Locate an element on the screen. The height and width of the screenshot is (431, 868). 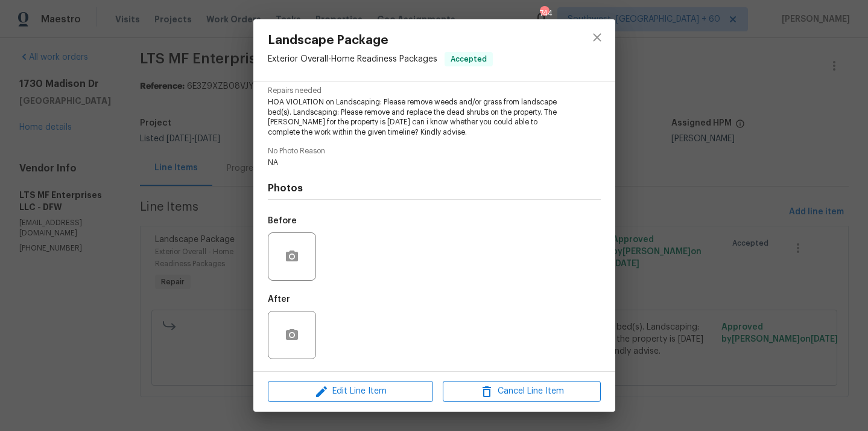
button: close is located at coordinates (598, 38).